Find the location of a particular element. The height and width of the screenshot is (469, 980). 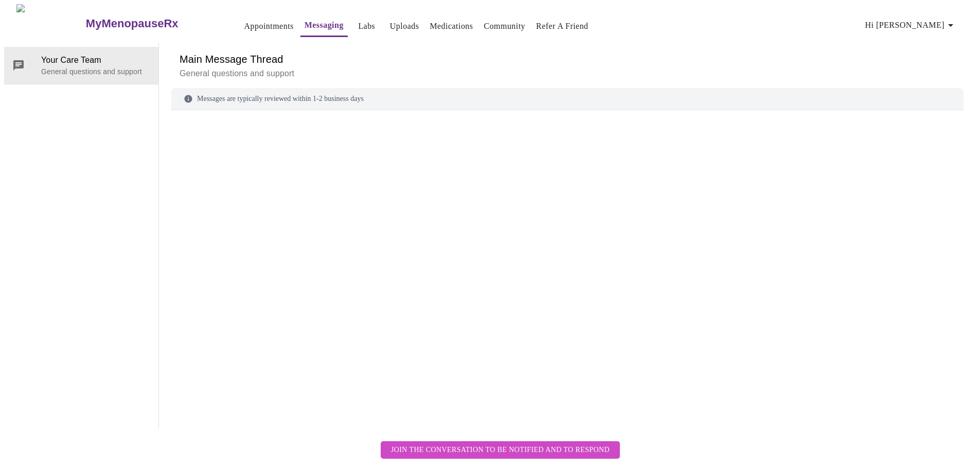

a: MyMenopauseRx is located at coordinates (152, 24).